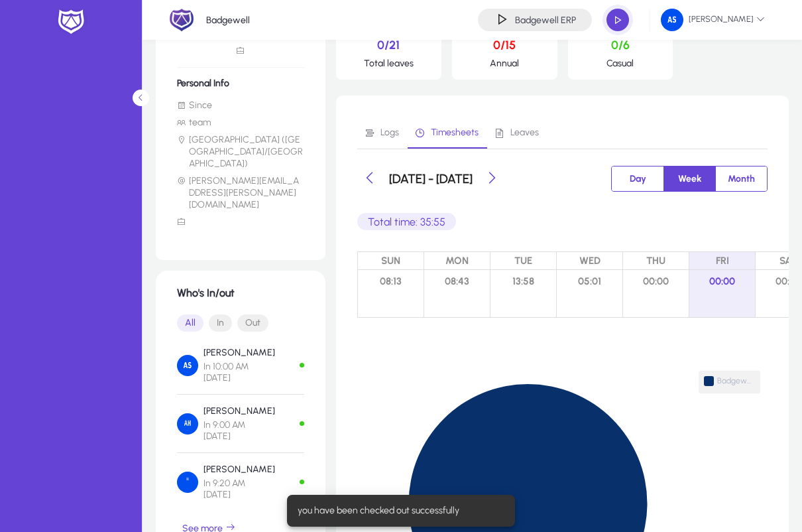 The height and width of the screenshot is (532, 802). What do you see at coordinates (390, 132) in the screenshot?
I see `span: Logs` at bounding box center [390, 132].